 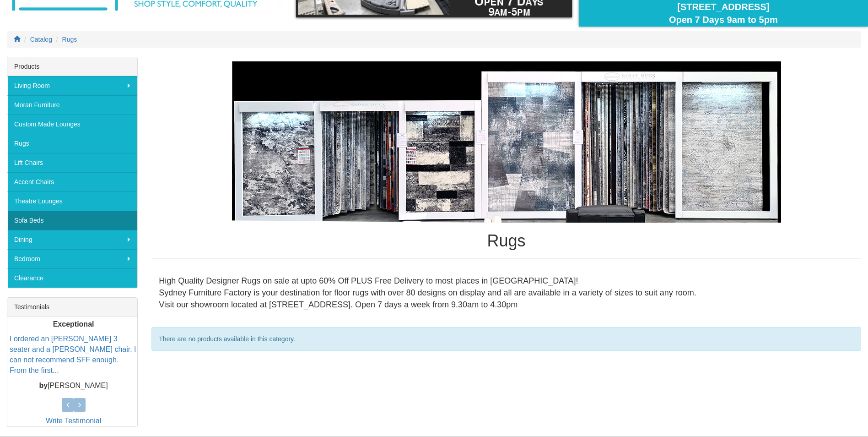 I want to click on a: Lift Chairs, so click(x=72, y=162).